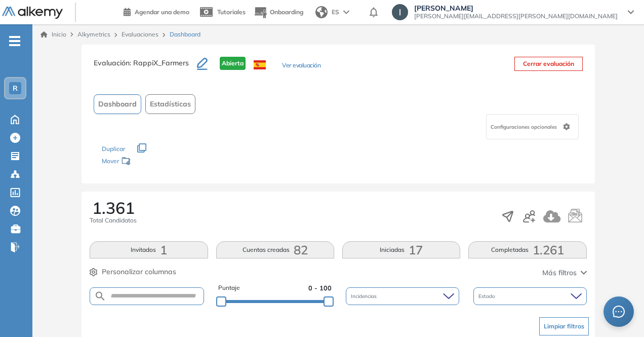 Image resolution: width=644 pixels, height=337 pixels. I want to click on span: R, so click(15, 88).